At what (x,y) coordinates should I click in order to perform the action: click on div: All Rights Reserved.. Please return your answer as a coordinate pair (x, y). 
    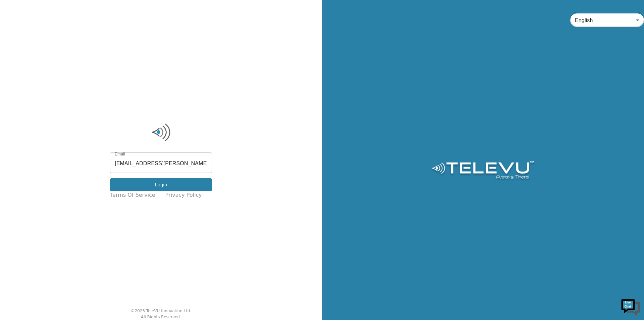
    Looking at the image, I should click on (161, 317).